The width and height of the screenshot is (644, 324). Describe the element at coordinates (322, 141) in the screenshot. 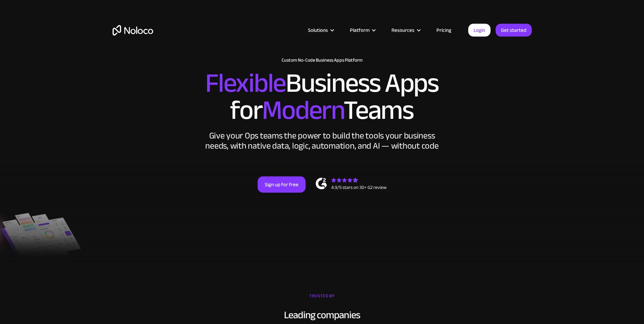

I see `div: Give your Ops teams the power to build the tools your business needs, with native data, logic, au...` at that location.